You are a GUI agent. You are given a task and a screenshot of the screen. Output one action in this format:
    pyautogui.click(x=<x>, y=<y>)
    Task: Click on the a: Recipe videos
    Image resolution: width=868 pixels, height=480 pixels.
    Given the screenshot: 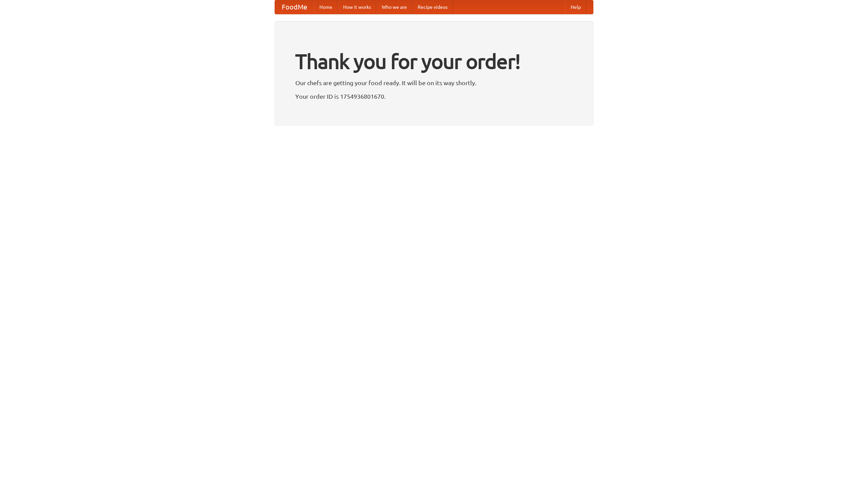 What is the action you would take?
    pyautogui.click(x=433, y=7)
    